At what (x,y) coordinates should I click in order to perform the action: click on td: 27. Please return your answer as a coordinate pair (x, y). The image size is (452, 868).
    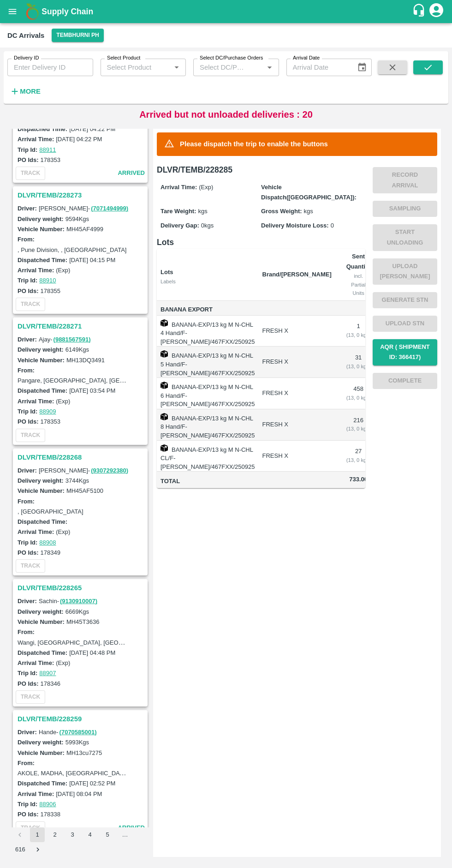
    Looking at the image, I should click on (358, 456).